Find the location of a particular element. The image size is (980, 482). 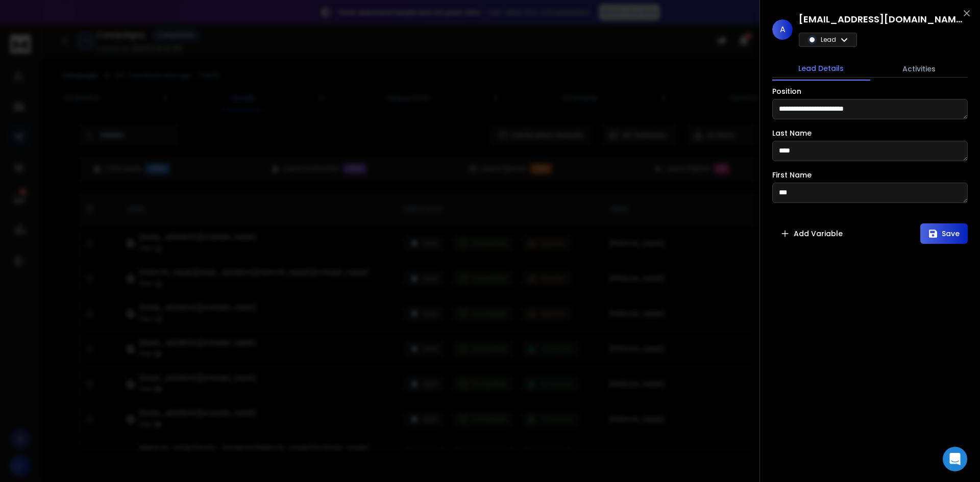

label: Position is located at coordinates (786, 91).